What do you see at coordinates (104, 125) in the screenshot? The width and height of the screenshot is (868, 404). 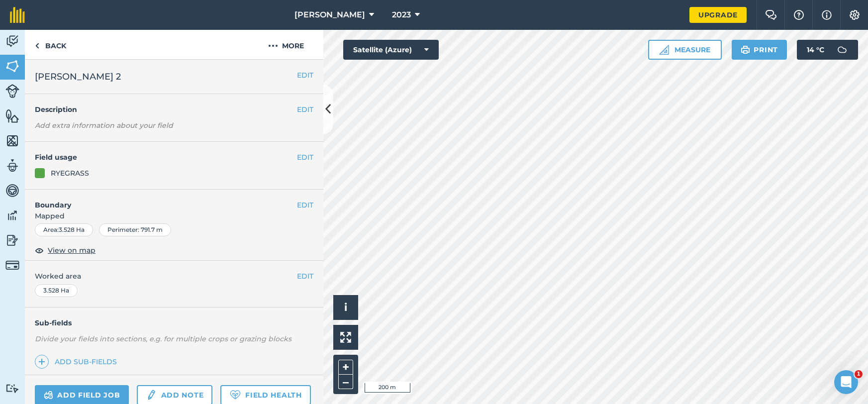 I see `em: Add extra information about your field` at bounding box center [104, 125].